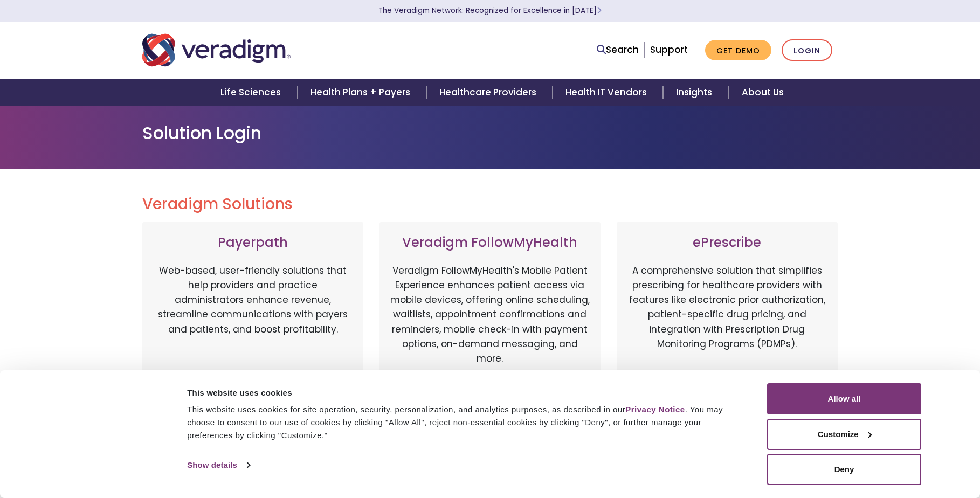 The image size is (980, 498). What do you see at coordinates (490, 133) in the screenshot?
I see `h1: Solution Login` at bounding box center [490, 133].